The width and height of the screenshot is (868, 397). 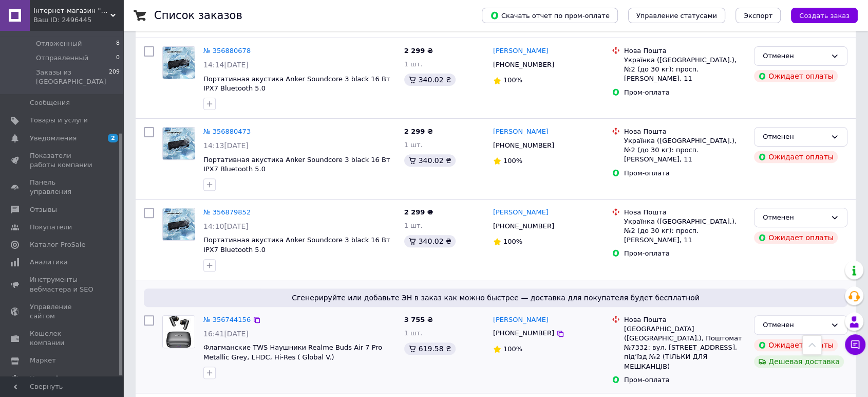 I want to click on div: Ваш ID: 2496445, so click(x=78, y=20).